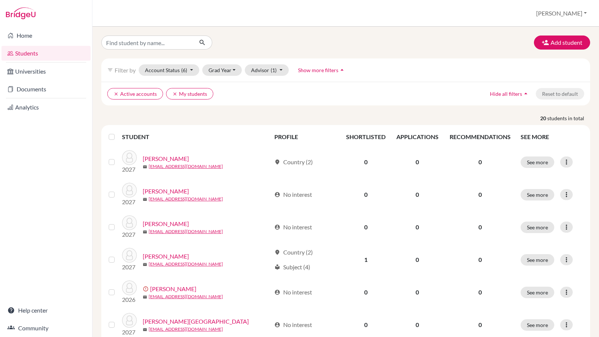  Describe the element at coordinates (130, 288) in the screenshot. I see `img: Duffy, Ethan` at that location.